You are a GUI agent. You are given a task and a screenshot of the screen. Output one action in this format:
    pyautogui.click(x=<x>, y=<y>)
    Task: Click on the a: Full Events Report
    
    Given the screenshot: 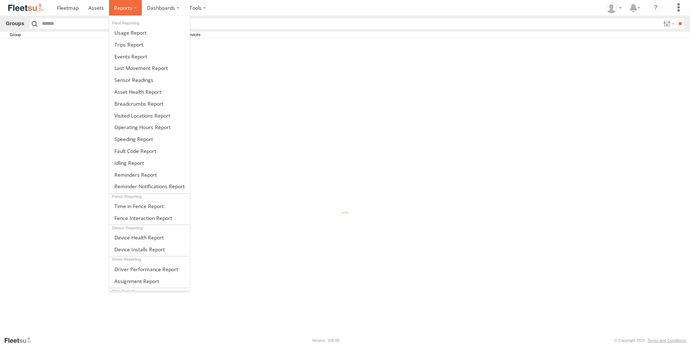 What is the action you would take?
    pyautogui.click(x=149, y=56)
    